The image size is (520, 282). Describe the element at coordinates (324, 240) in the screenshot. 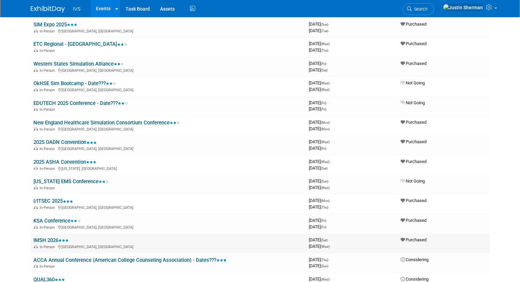

I see `span: (Sat)` at that location.